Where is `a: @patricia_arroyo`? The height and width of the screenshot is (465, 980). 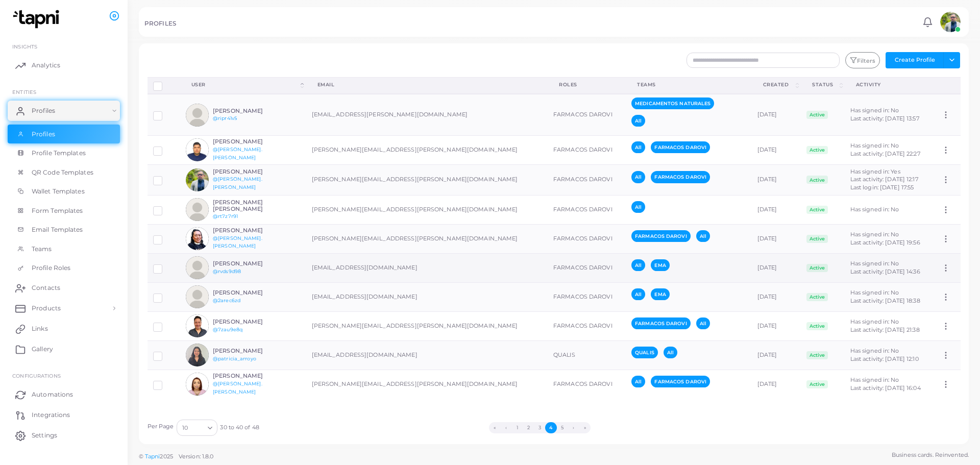
a: @patricia_arroyo is located at coordinates (234, 359).